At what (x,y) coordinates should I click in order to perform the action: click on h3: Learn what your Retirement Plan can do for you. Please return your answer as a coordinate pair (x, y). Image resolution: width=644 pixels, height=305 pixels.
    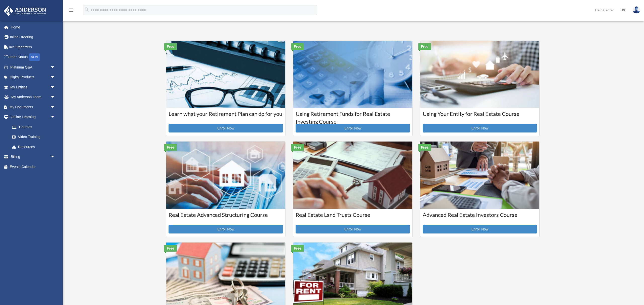
    Looking at the image, I should click on (226, 116).